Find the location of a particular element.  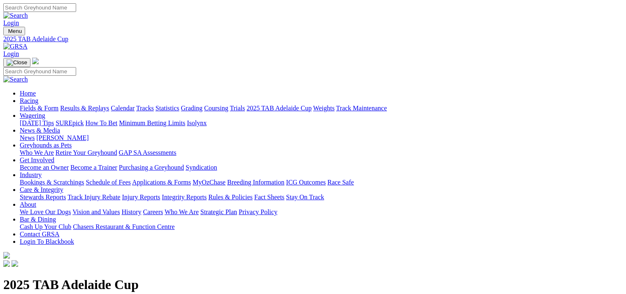

div: Care & Integrity is located at coordinates (321, 197).